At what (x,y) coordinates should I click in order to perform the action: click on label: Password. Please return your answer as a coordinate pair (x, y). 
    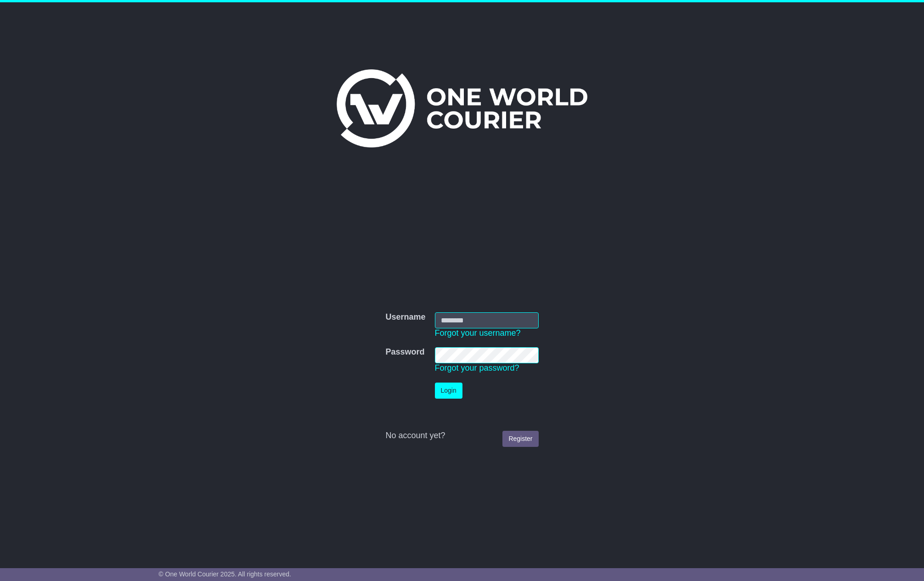
    Looking at the image, I should click on (404, 352).